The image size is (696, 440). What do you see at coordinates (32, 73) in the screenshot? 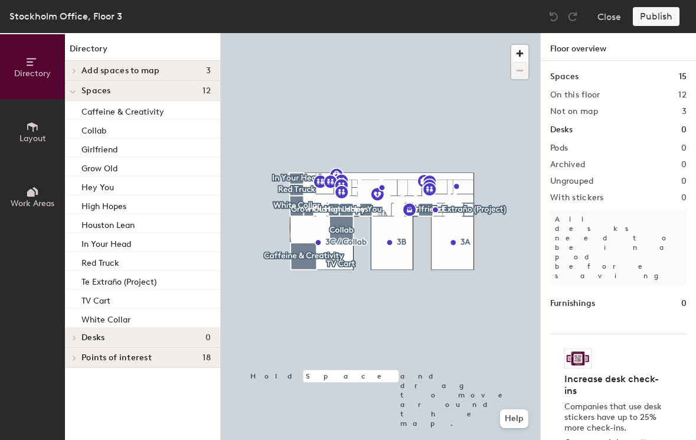
I see `span: Directory` at bounding box center [32, 73].